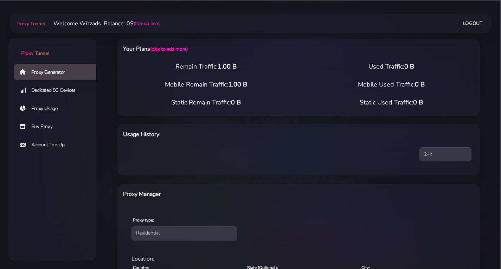 Image resolution: width=501 pixels, height=269 pixels. Describe the element at coordinates (206, 84) in the screenshot. I see `div: Mobile Remain Traffic:` at that location.